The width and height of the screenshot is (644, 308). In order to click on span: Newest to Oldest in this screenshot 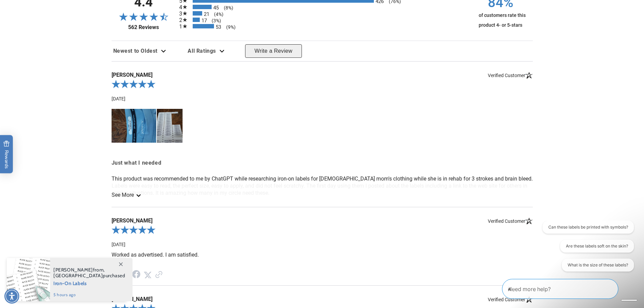, I will do `click(136, 51)`.